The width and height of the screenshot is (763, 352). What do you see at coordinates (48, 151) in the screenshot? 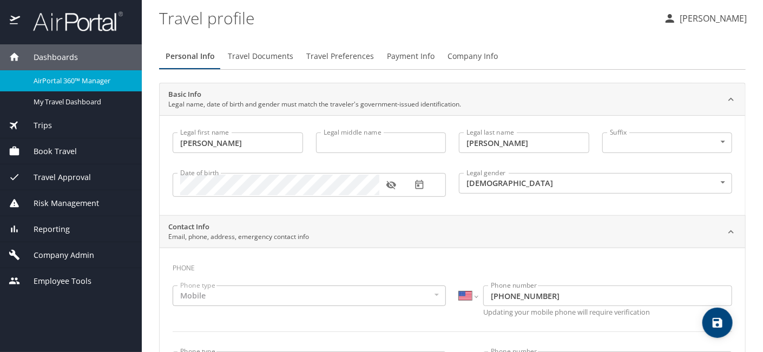
I see `span: Book Travel` at bounding box center [48, 151].